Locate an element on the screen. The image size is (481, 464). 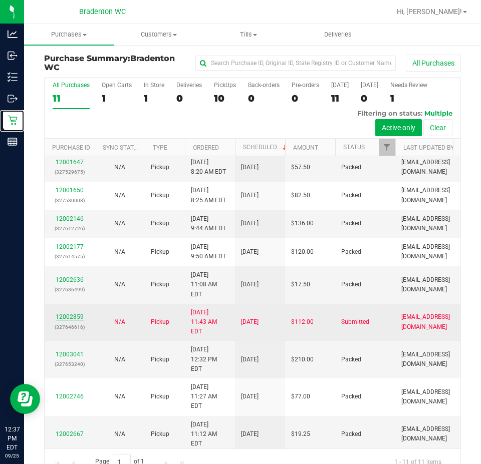
inline-svg: Outbound is located at coordinates (13, 99).